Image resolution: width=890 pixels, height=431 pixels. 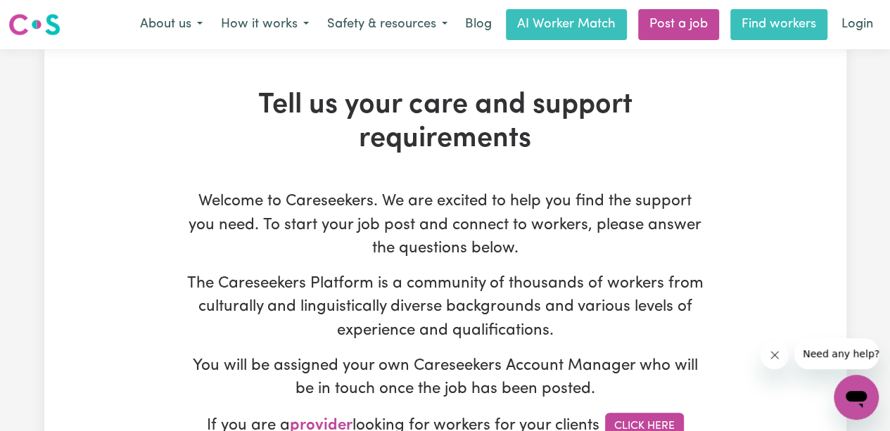 I want to click on p: Welcome to Careseekers. We are excited to help you find the support you need. To start your job p..., so click(x=445, y=225).